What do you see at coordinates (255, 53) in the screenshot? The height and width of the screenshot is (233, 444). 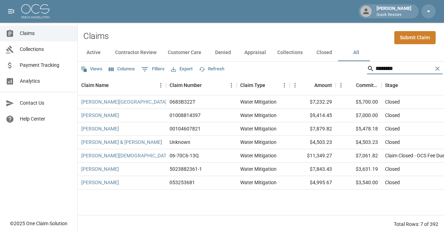 I see `button: Appraisal` at bounding box center [255, 53].